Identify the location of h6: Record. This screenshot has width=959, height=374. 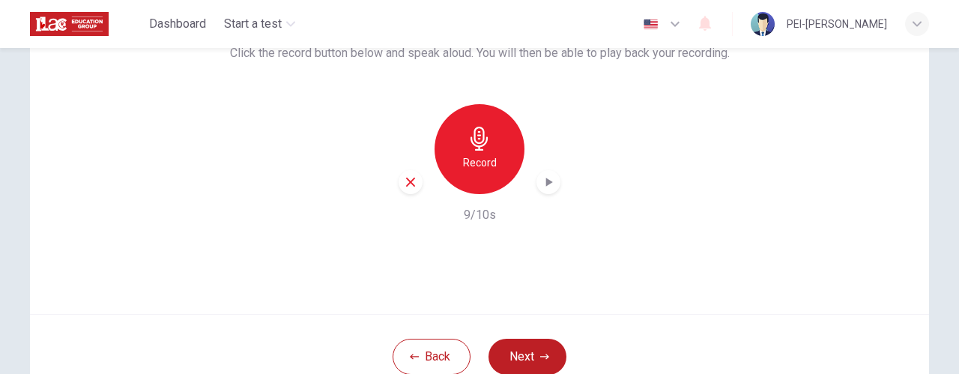
(479, 162).